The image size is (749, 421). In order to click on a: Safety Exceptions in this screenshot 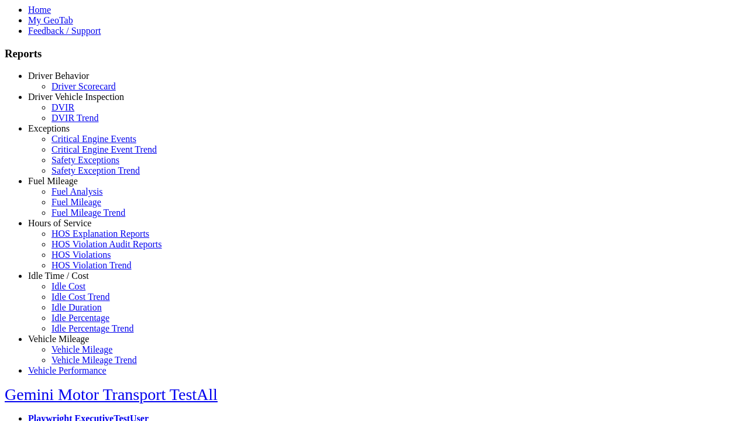, I will do `click(85, 160)`.